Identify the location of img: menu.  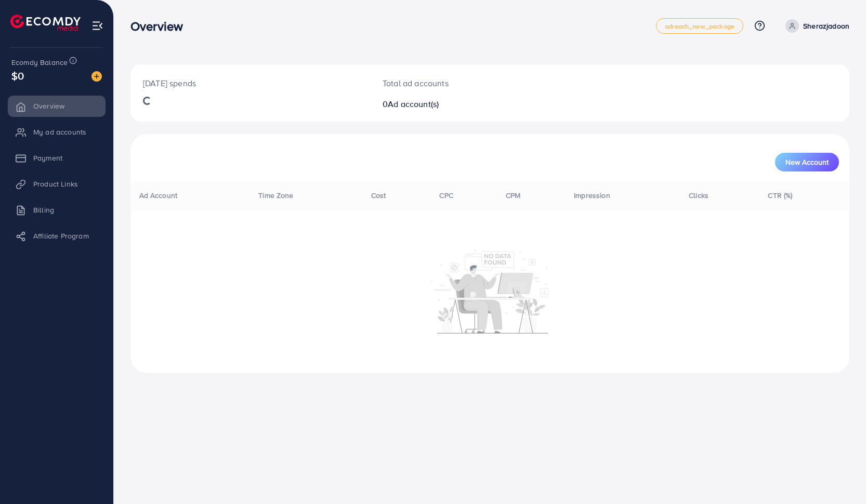
(97, 25).